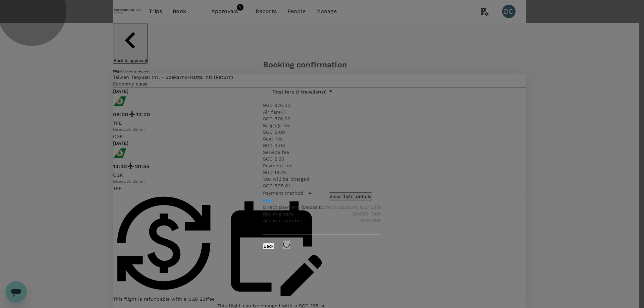 The image size is (644, 308). What do you see at coordinates (322, 186) in the screenshot?
I see `p: SGD 898.01` at bounding box center [322, 186].